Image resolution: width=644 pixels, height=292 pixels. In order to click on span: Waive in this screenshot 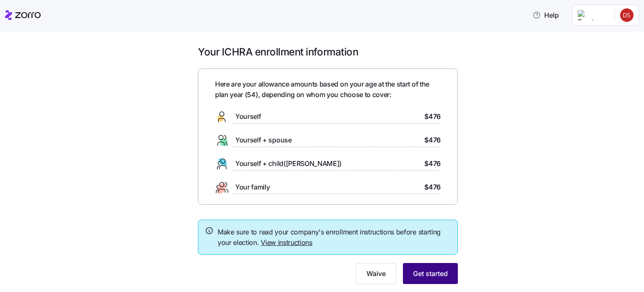, I will do `click(376, 273)`.